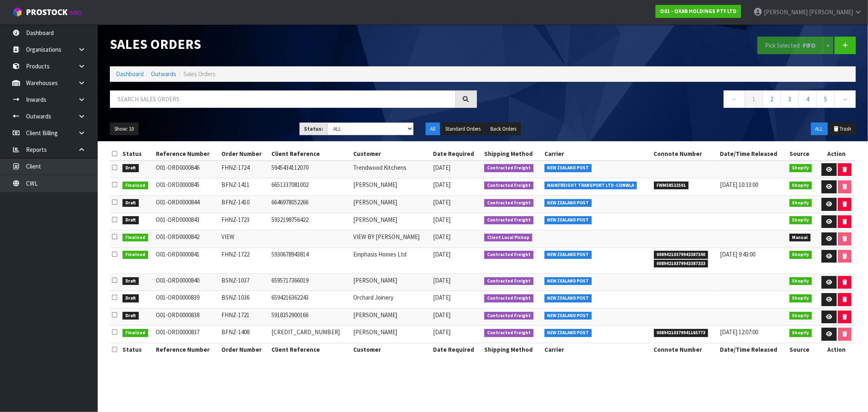 The height and width of the screenshot is (412, 868). Describe the element at coordinates (186, 316) in the screenshot. I see `td: O01-ORD0000838` at that location.